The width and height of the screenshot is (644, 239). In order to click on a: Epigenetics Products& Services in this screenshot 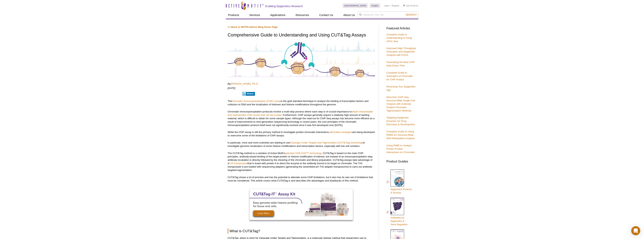, I will do `click(399, 182)`.